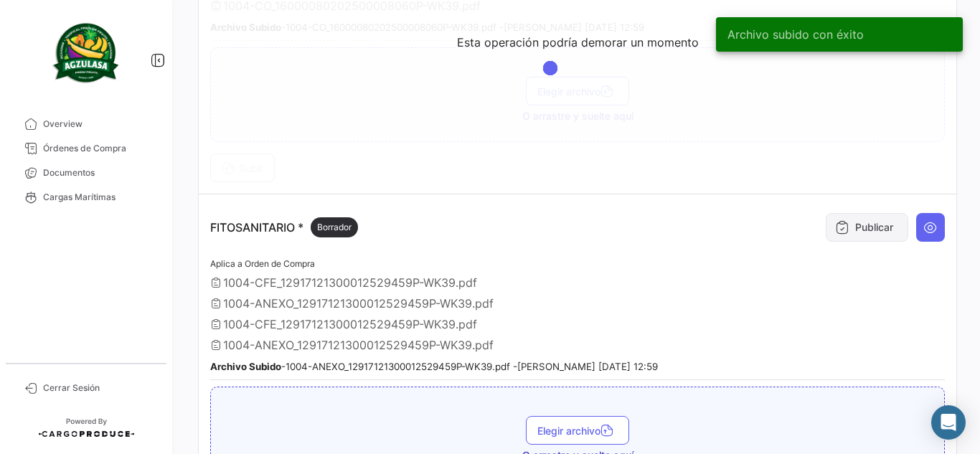 This screenshot has height=454, width=980. Describe the element at coordinates (99, 148) in the screenshot. I see `span: Órdenes de Compra` at that location.